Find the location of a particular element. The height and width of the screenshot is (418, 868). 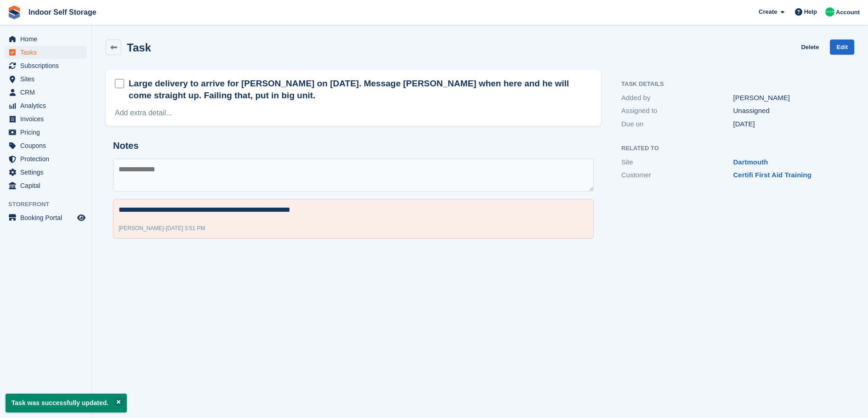

h2: Notes is located at coordinates (354, 146).